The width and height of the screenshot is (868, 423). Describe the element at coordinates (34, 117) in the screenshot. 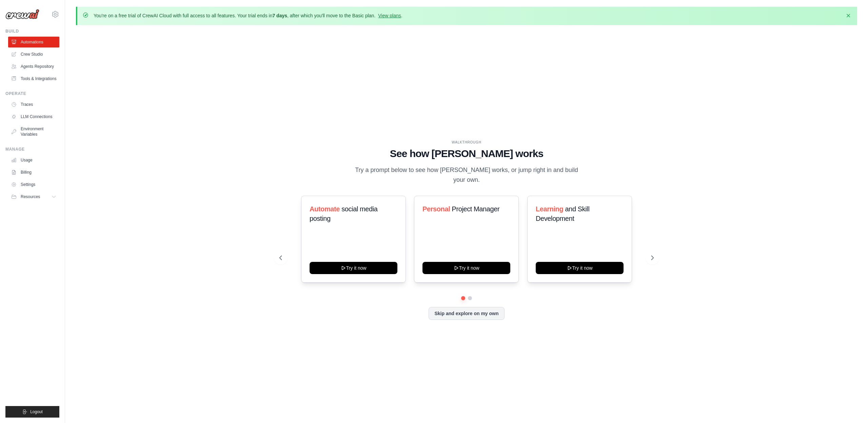

I see `a: LLM Connections` at that location.